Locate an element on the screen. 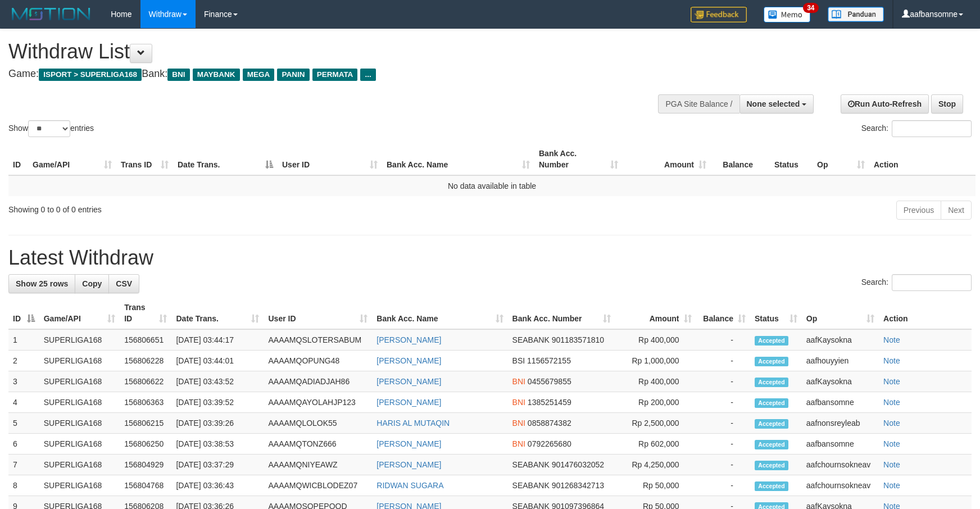  th: Balance: activate to sort column ascending is located at coordinates (724, 313).